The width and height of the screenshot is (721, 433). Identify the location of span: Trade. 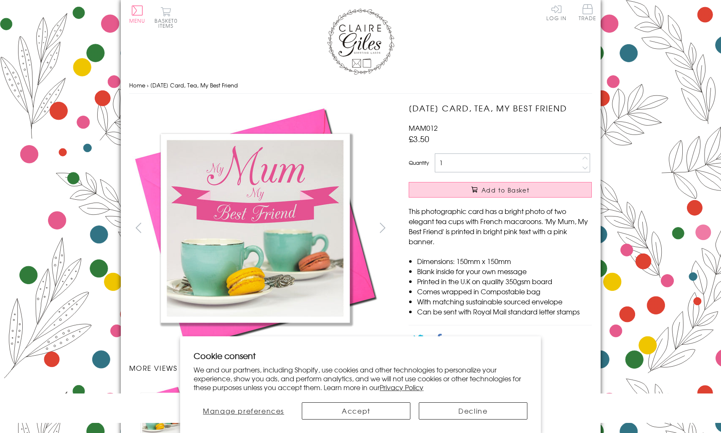
(587, 12).